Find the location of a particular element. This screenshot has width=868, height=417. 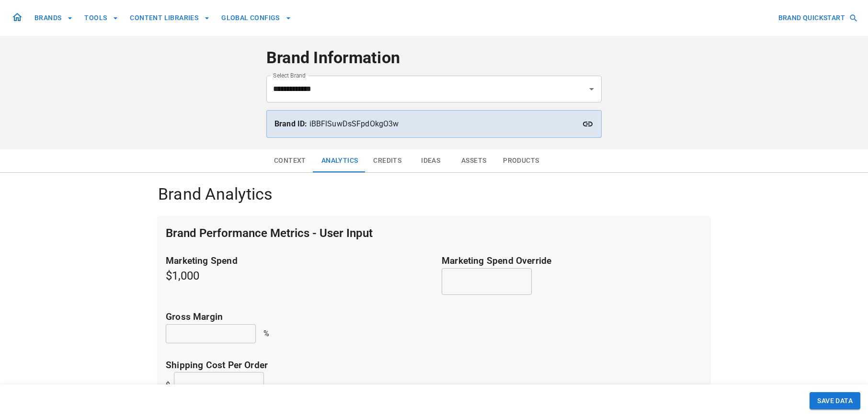

p: Shipping cost per order is located at coordinates (434, 365).